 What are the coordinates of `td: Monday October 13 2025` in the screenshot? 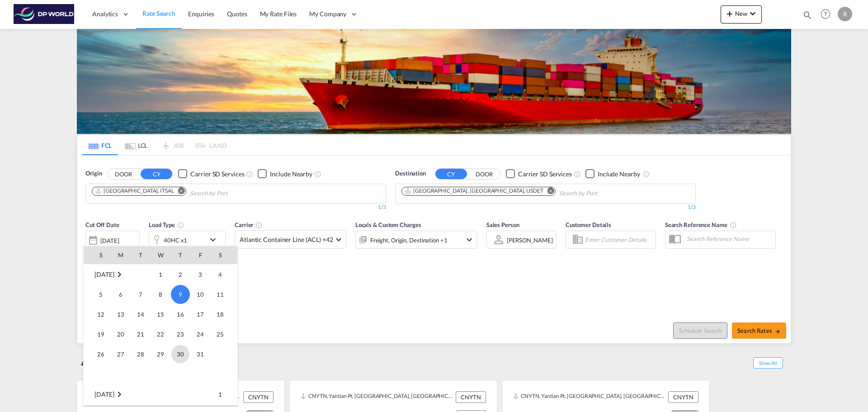 It's located at (121, 315).